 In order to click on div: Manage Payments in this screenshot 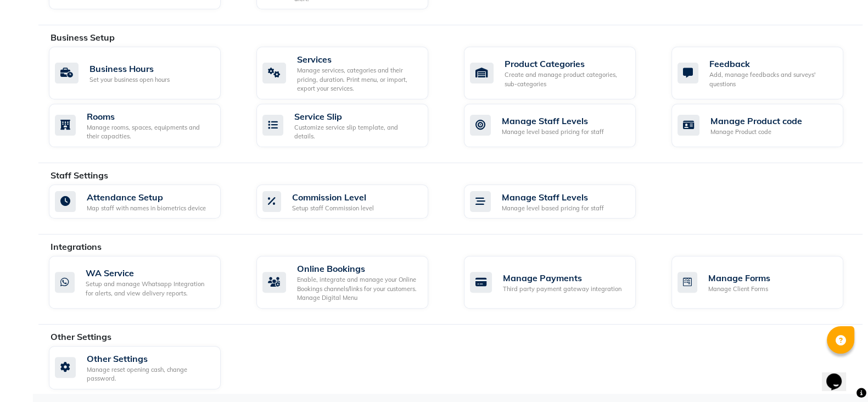, I will do `click(562, 278)`.